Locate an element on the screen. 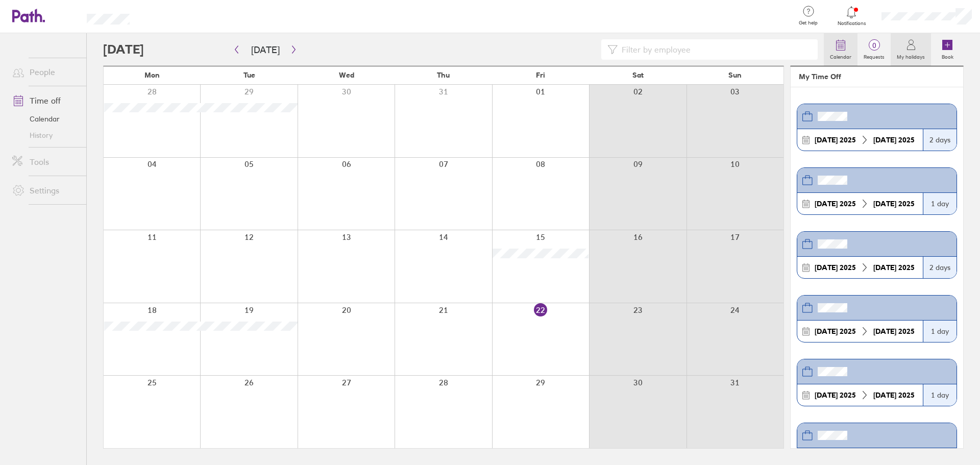  label: Book is located at coordinates (947, 56).